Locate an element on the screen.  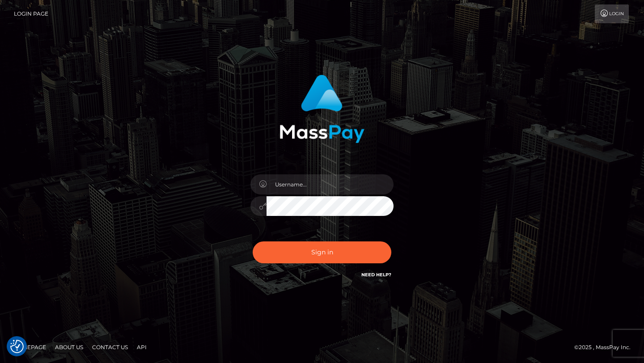
a: About Us is located at coordinates (69, 347).